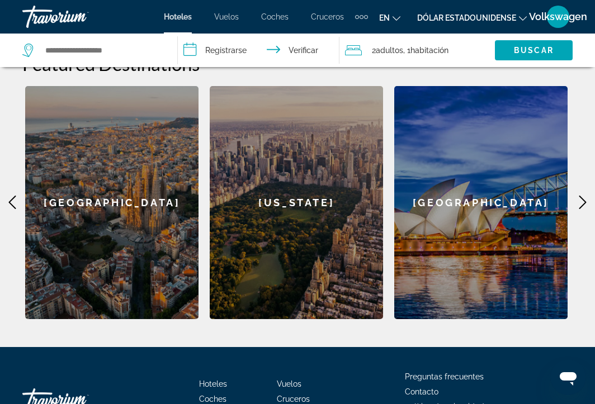 This screenshot has height=404, width=595. What do you see at coordinates (444, 377) in the screenshot?
I see `a: Preguntas frecuentes` at bounding box center [444, 377].